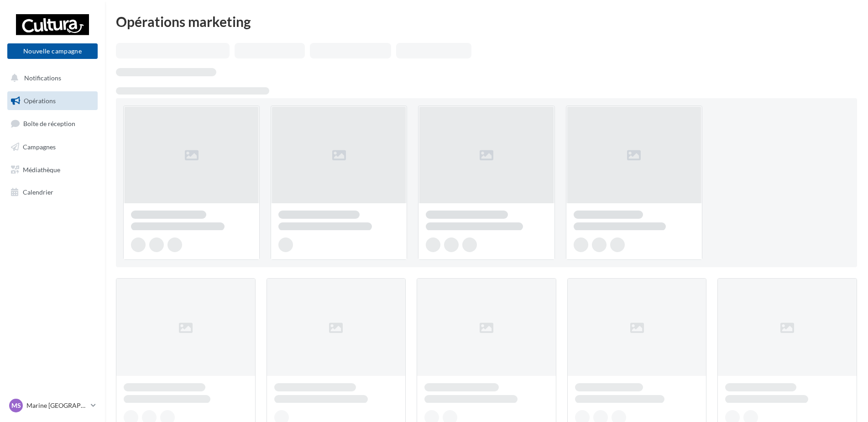 The image size is (868, 422). I want to click on a: Boîte de réception, so click(53, 123).